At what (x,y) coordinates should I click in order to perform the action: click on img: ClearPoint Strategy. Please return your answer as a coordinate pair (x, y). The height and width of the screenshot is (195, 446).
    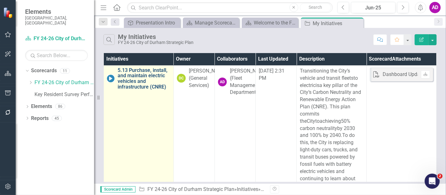
    Looking at the image, I should click on (8, 13).